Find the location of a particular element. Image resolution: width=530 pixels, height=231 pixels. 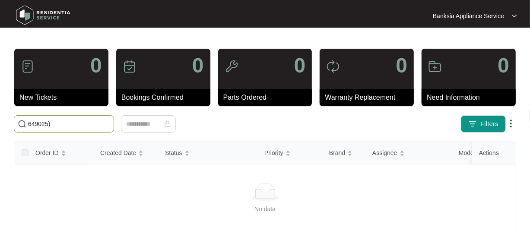

span: Filters is located at coordinates (489, 124).